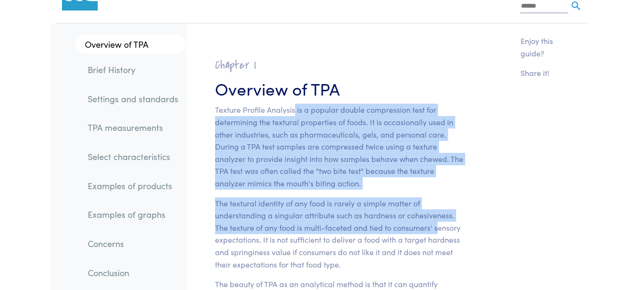  What do you see at coordinates (339, 234) in the screenshot?
I see `p: The textural identity of any food is rarely a simple matter of understanding a singular attribute...` at bounding box center [339, 234].